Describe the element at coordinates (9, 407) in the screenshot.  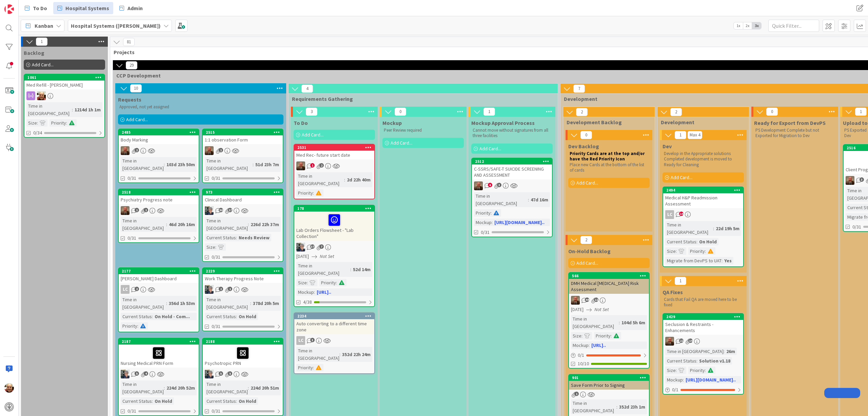
I see `img: avatar` at that location.